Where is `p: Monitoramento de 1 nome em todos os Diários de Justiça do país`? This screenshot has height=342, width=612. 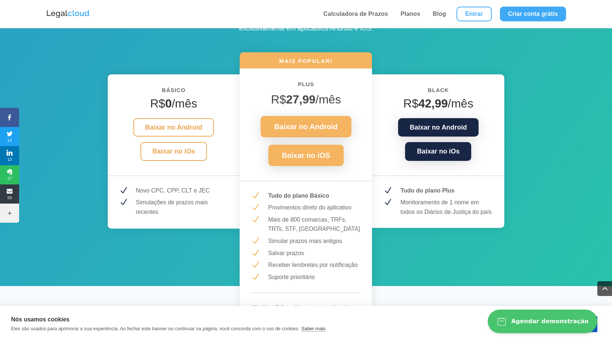
p: Monitoramento de 1 nome em todos os Diários de Justiça do país is located at coordinates (447, 207).